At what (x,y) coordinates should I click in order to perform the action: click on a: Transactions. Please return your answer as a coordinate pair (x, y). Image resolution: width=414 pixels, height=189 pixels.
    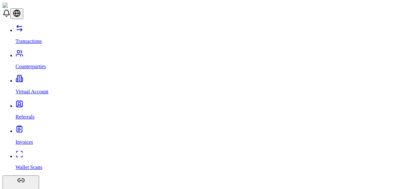
    Looking at the image, I should click on (213, 36).